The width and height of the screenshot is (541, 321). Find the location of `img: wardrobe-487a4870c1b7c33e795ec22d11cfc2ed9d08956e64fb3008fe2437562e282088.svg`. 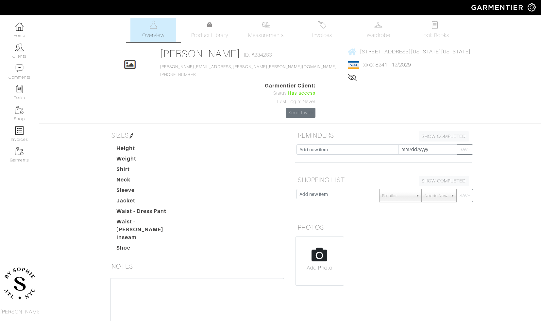

img: wardrobe-487a4870c1b7c33e795ec22d11cfc2ed9d08956e64fb3008fe2437562e282088.svg is located at coordinates (378, 25).